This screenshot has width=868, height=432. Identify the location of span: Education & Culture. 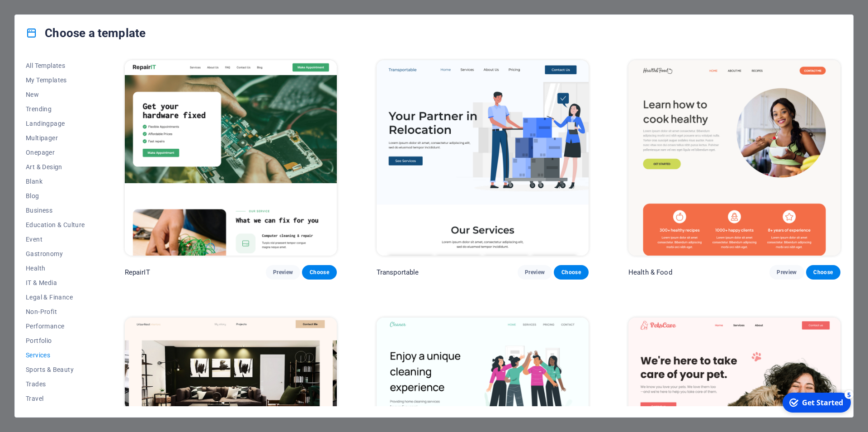
(55, 224).